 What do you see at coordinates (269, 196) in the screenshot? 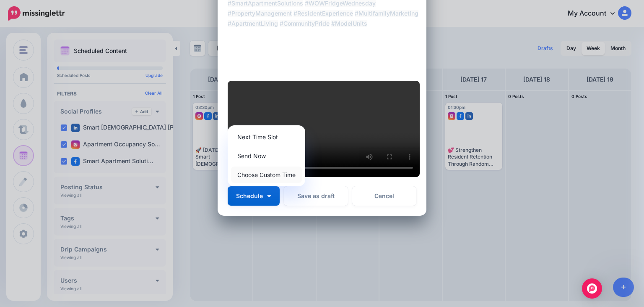
I see `img: arrow-down-white.png` at bounding box center [269, 196].